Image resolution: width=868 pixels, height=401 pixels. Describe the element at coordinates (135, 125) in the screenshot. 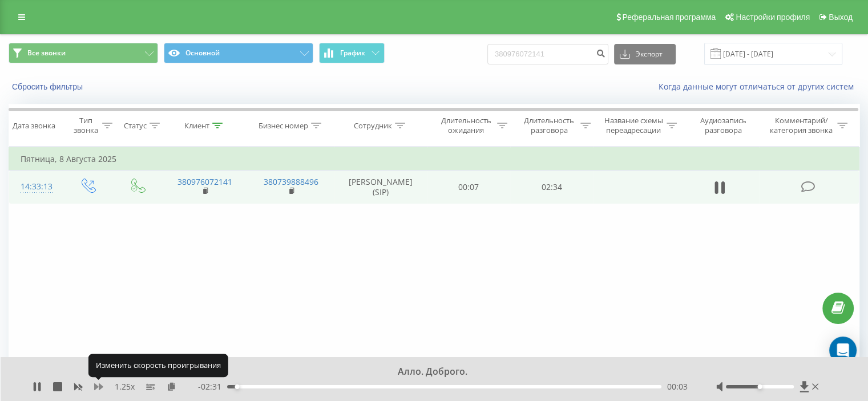

I see `div: Статус` at that location.